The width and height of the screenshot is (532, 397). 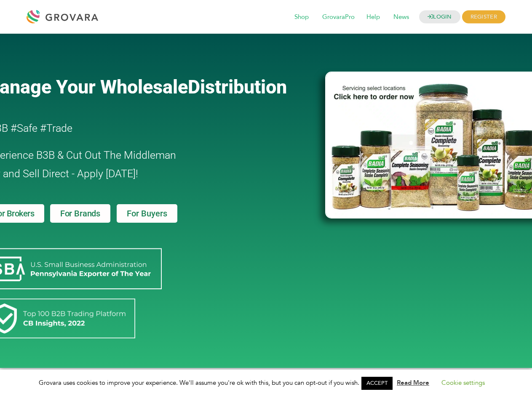 I want to click on a: ACCEPT, so click(x=377, y=383).